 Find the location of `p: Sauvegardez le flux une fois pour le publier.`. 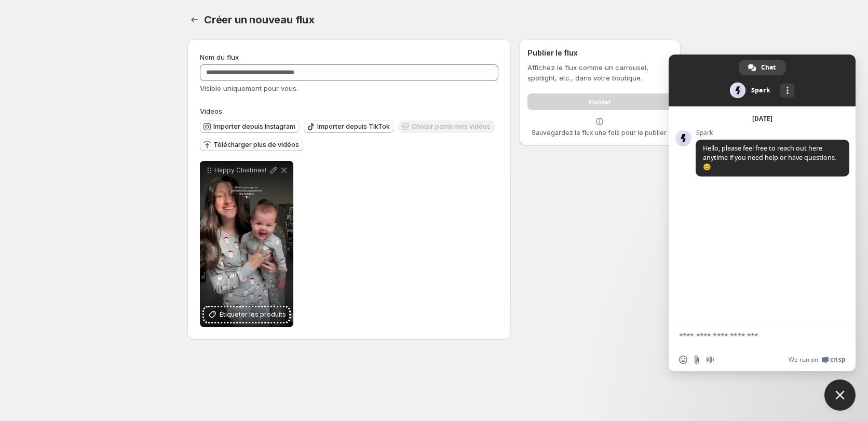

p: Sauvegardez le flux une fois pour le publier. is located at coordinates (599, 133).